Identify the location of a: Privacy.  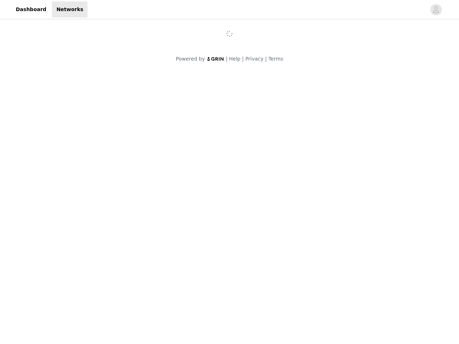
(254, 59).